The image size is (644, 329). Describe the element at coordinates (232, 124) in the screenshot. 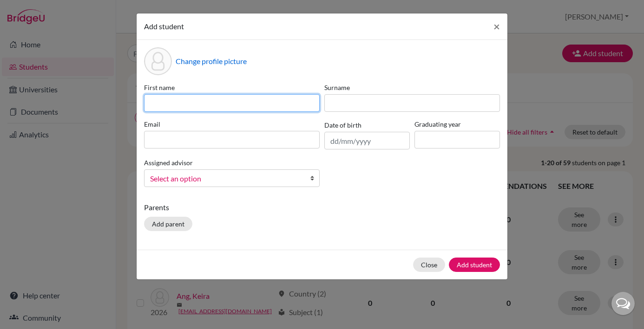

I see `label: Email` at that location.